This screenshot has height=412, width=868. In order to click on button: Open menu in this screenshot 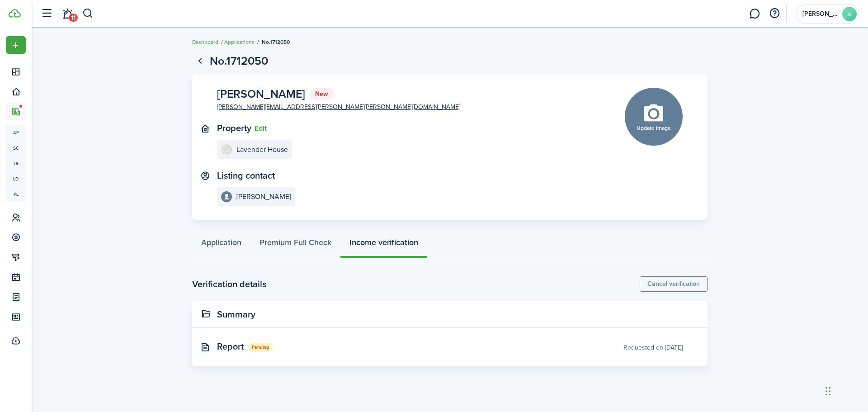, I will do `click(16, 45)`.